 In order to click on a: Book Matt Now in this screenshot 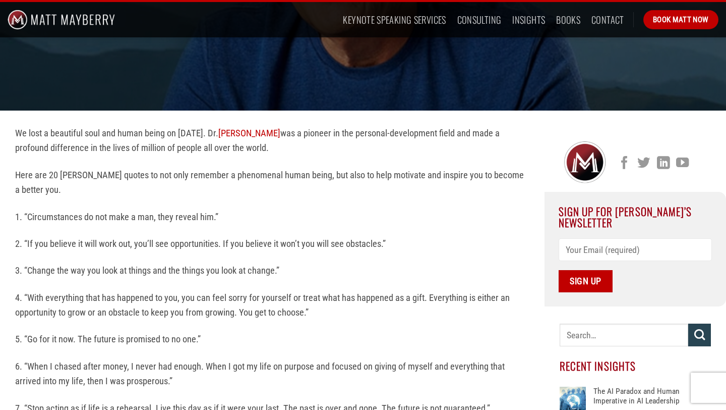, I will do `click(681, 20)`.